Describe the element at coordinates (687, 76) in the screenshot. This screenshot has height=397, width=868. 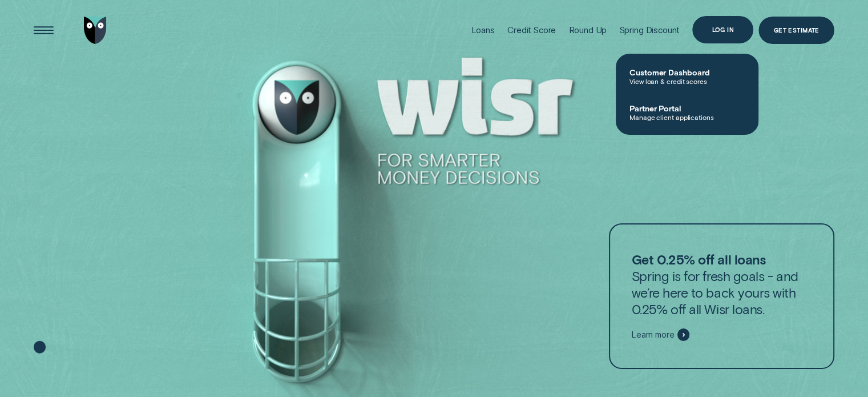
I see `a: Customer DashboardView loan & credit scores` at that location.